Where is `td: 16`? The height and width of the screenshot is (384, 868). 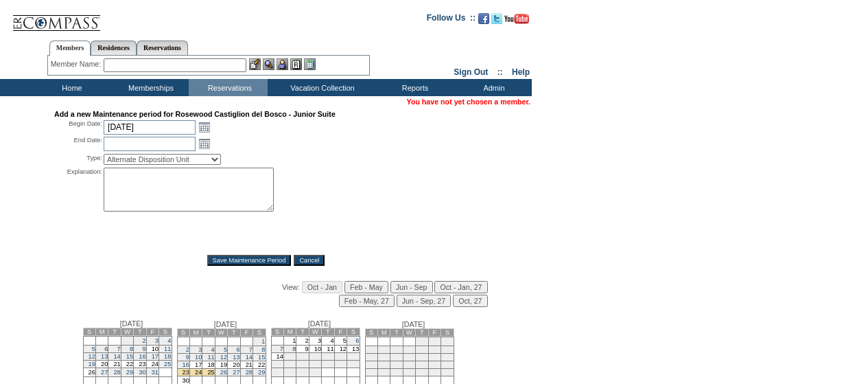 td: 16 is located at coordinates (302, 357).